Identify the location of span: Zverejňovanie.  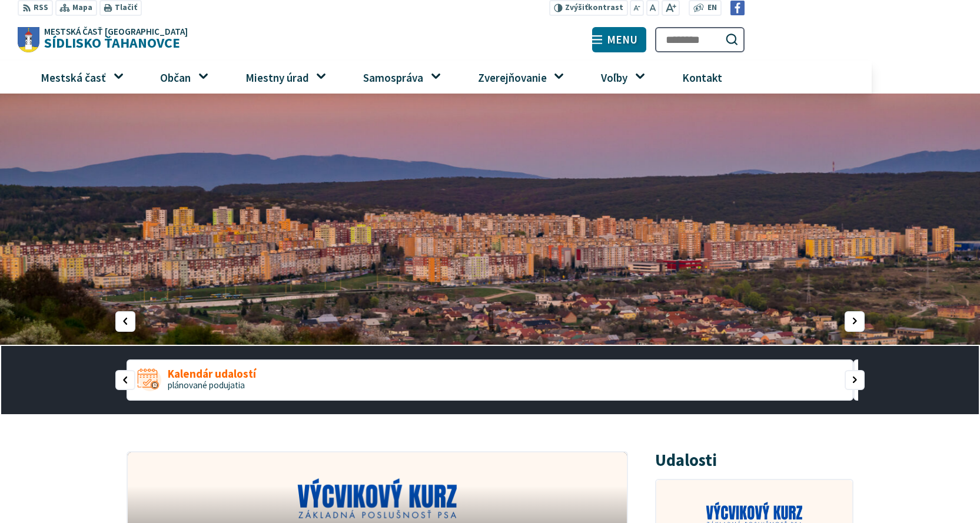
(512, 77).